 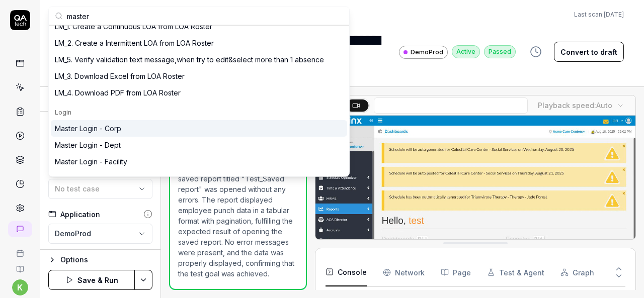 I want to click on button: Options, so click(x=100, y=260).